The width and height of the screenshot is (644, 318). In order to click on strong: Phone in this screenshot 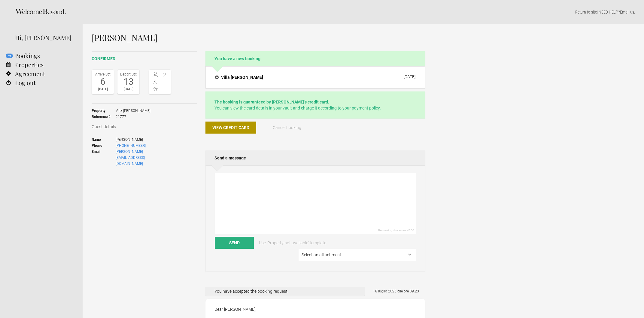, I will do `click(103, 145)`.